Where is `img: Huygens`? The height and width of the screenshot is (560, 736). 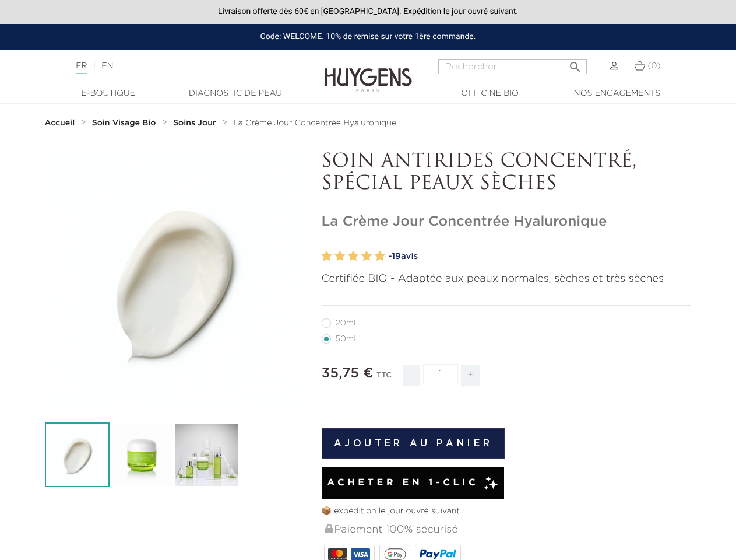
img: Huygens is located at coordinates (368, 71).